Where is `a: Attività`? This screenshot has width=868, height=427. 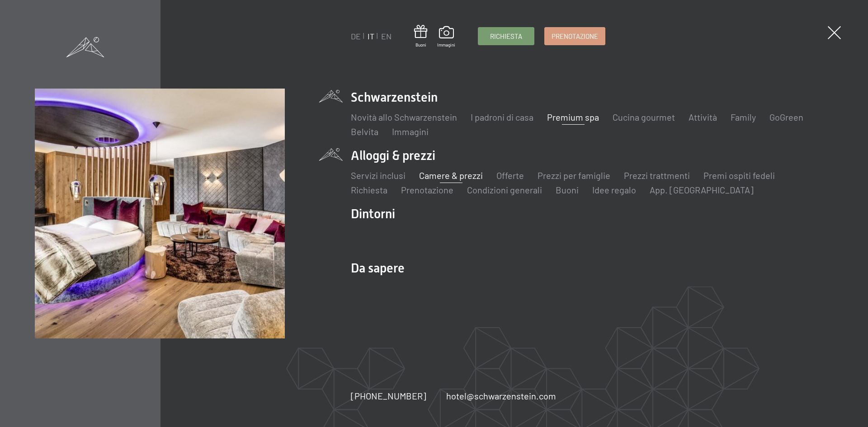 a: Attività is located at coordinates (703, 117).